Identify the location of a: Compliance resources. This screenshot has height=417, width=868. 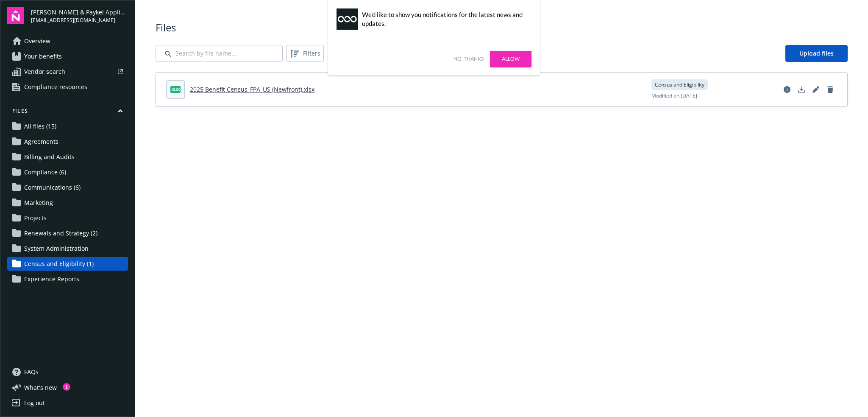
(67, 87).